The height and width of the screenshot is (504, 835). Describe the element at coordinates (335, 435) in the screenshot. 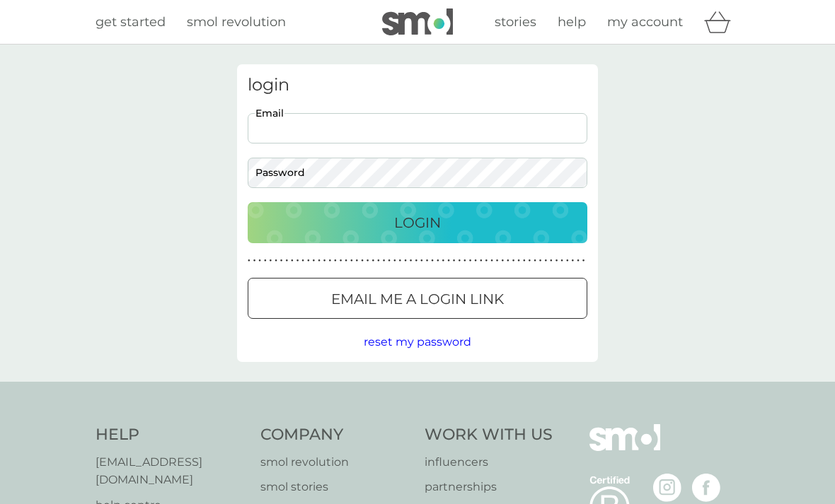

I see `h4: Company` at that location.